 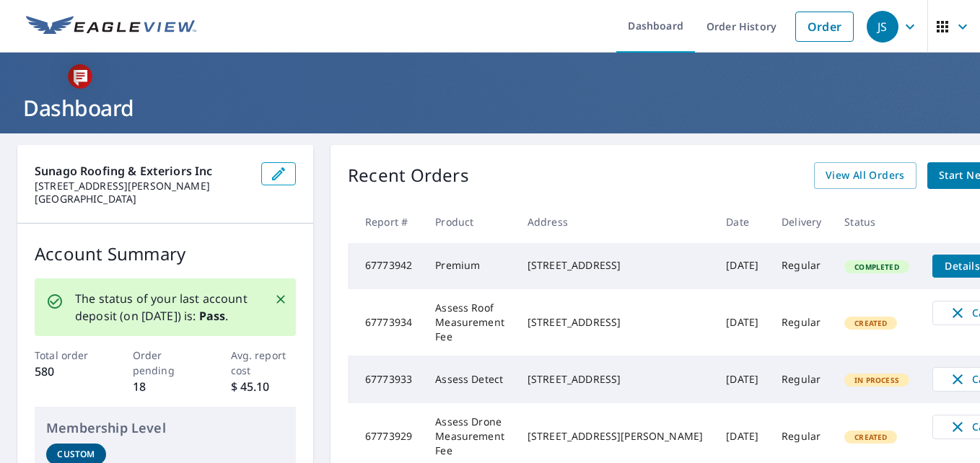 What do you see at coordinates (741, 221) in the screenshot?
I see `th: Date` at bounding box center [741, 221].